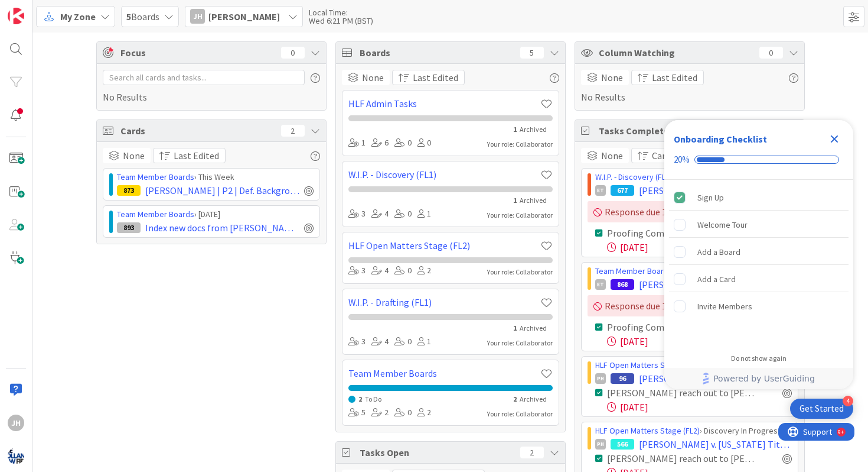  Describe the element at coordinates (821, 408) in the screenshot. I see `div: Get Started` at that location.